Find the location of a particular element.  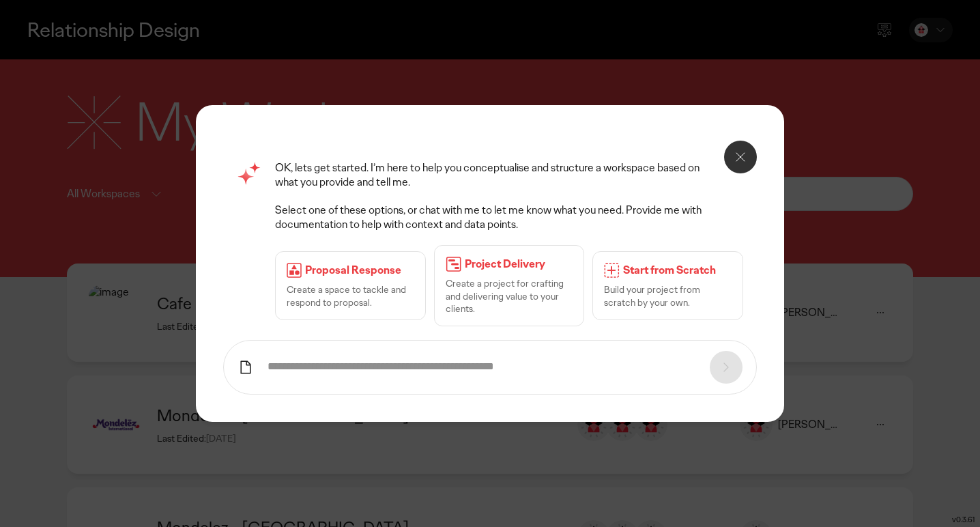

p: Build your project from scratch by your own. is located at coordinates (667, 296).